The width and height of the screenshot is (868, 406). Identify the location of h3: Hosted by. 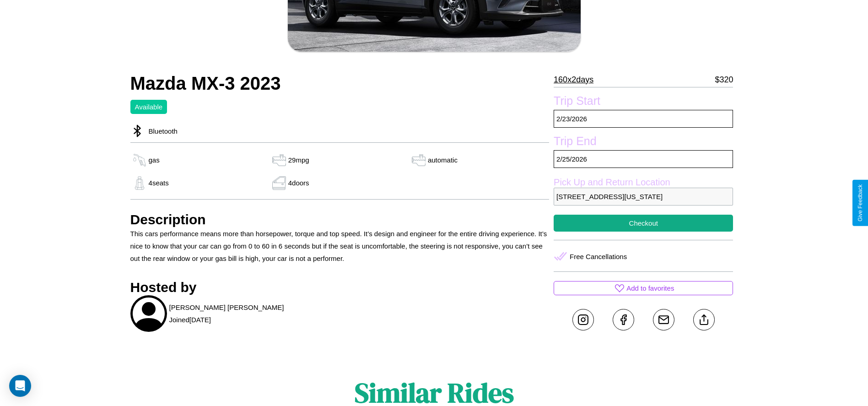
(340, 288).